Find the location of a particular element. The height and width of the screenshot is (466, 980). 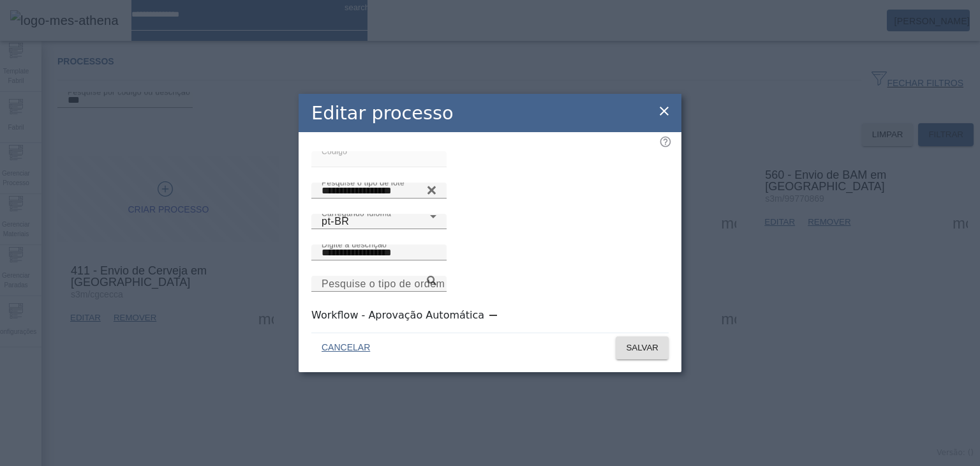

span: SALVAR is located at coordinates (641, 348).